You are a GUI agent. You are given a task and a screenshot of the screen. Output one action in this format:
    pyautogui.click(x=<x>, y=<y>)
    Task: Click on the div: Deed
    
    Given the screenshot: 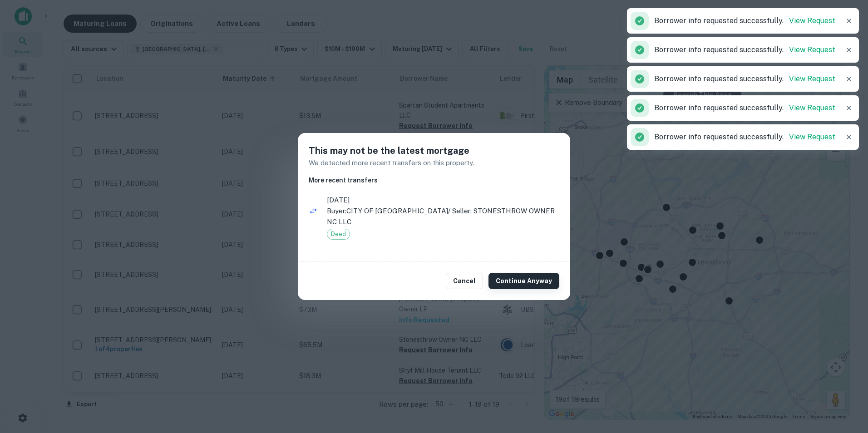 What is the action you would take?
    pyautogui.click(x=338, y=234)
    